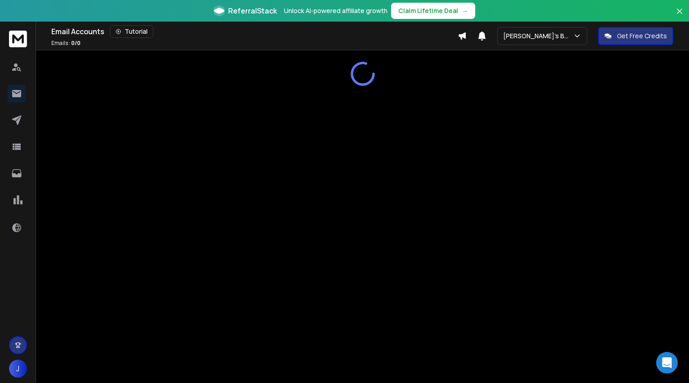 The height and width of the screenshot is (383, 689). Describe the element at coordinates (131, 31) in the screenshot. I see `button: Tutorial` at that location.